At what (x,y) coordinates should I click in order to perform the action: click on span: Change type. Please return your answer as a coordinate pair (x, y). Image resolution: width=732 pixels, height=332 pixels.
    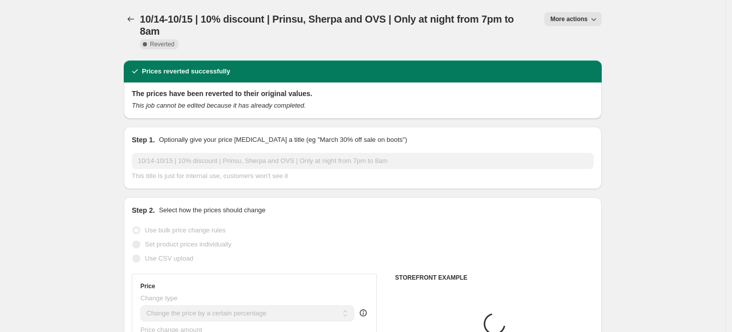
    Looking at the image, I should click on (159, 298).